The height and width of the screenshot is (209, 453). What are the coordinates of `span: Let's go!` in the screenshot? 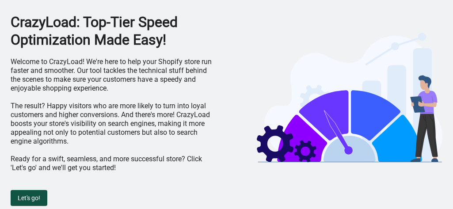 It's located at (29, 198).